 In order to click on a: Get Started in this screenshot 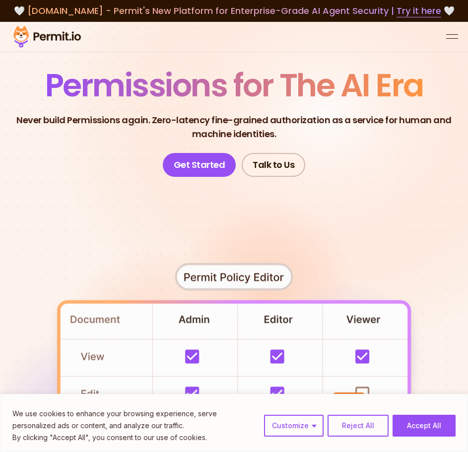, I will do `click(200, 165)`.